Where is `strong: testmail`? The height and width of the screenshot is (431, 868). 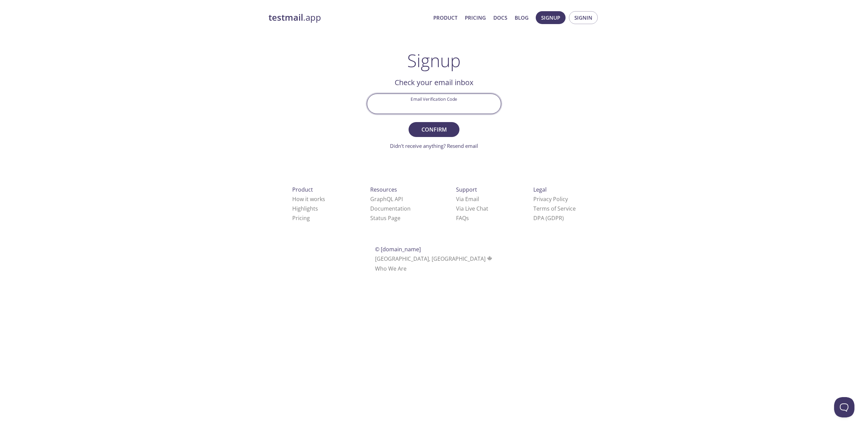
strong: testmail is located at coordinates (286, 18).